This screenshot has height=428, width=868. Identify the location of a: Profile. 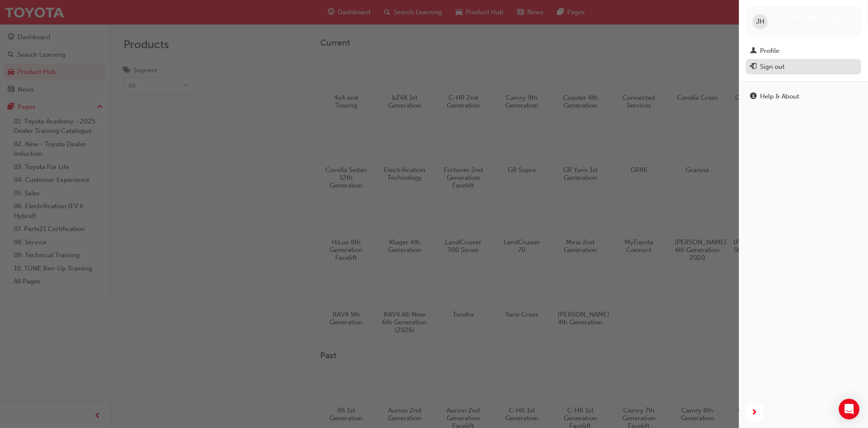
(804, 50).